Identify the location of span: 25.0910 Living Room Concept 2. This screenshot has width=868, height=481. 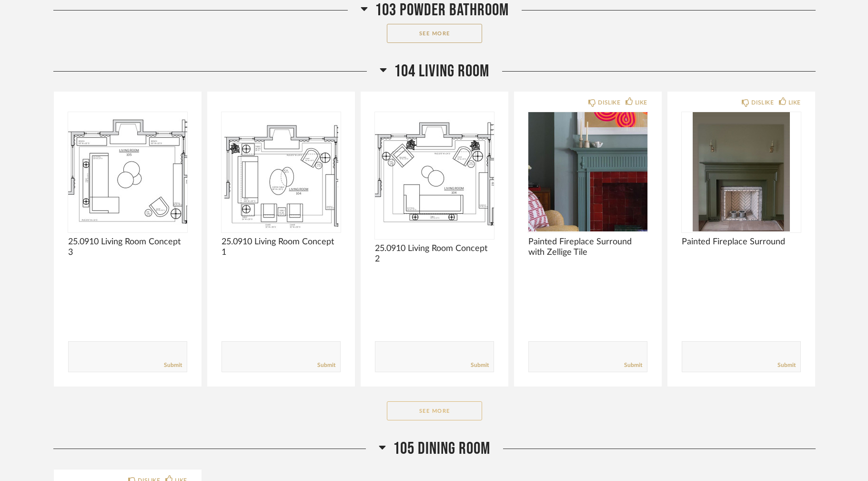
(434, 253).